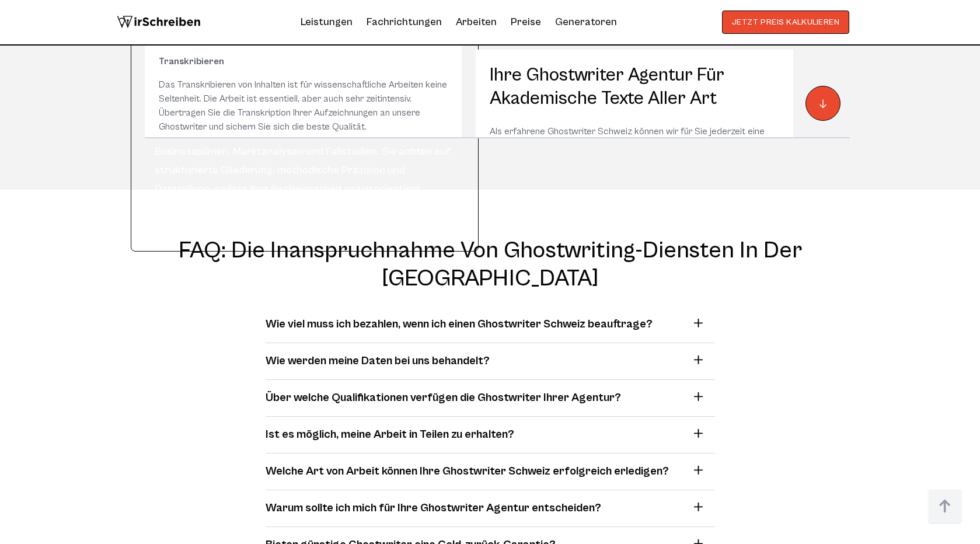 The width and height of the screenshot is (980, 544). Describe the element at coordinates (477, 22) in the screenshot. I see `a: Arbeiten` at that location.